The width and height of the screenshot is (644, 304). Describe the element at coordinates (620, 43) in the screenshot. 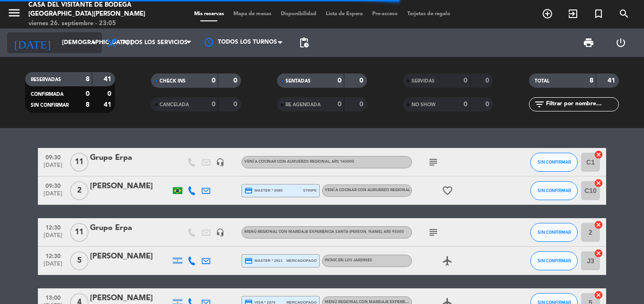

I see `i: power_settings_new` at that location.